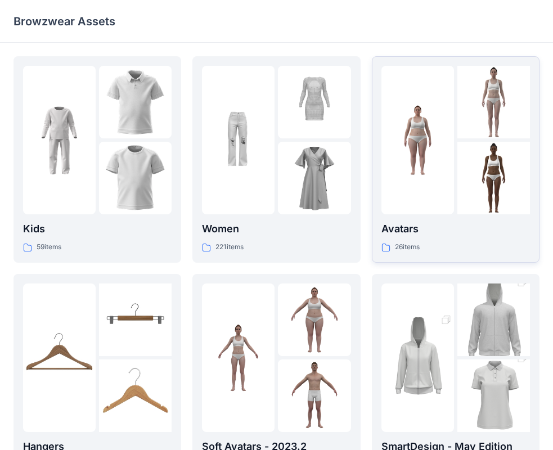 The image size is (553, 450). I want to click on p: Kids, so click(97, 229).